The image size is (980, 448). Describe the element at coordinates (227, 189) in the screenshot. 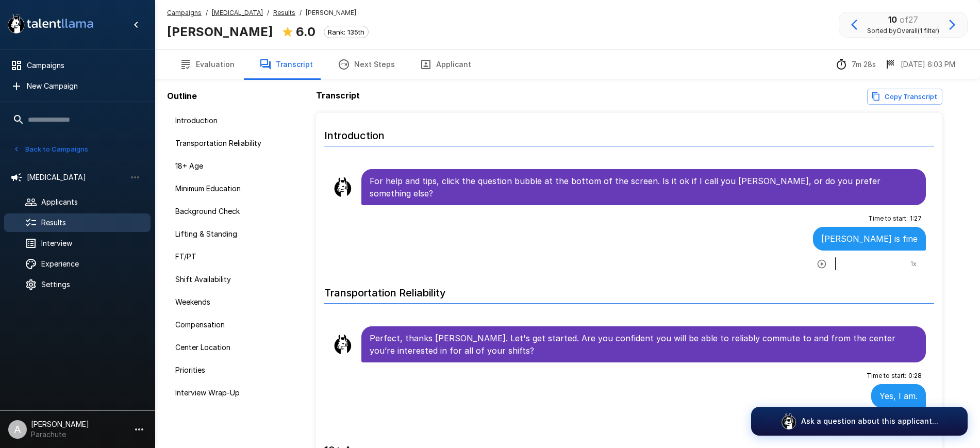

I see `span: Minimum Education` at that location.